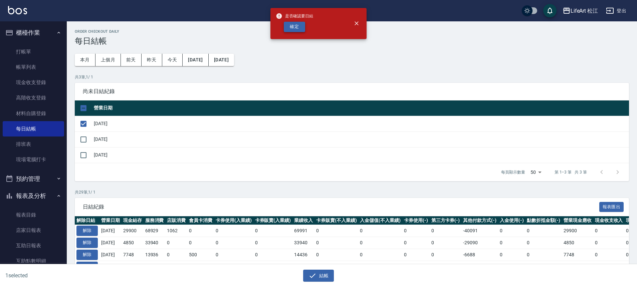 The image size is (637, 287). What do you see at coordinates (352, 31) in the screenshot?
I see `h2: Order checkout daily` at bounding box center [352, 31].